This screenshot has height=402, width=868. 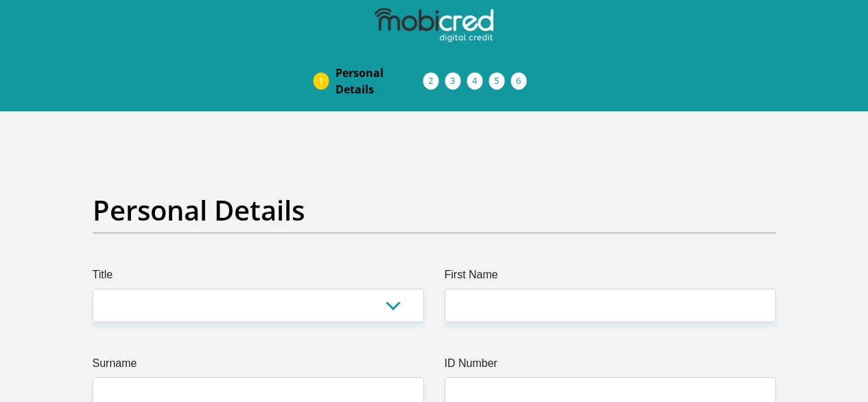 I want to click on label: First Name, so click(x=610, y=277).